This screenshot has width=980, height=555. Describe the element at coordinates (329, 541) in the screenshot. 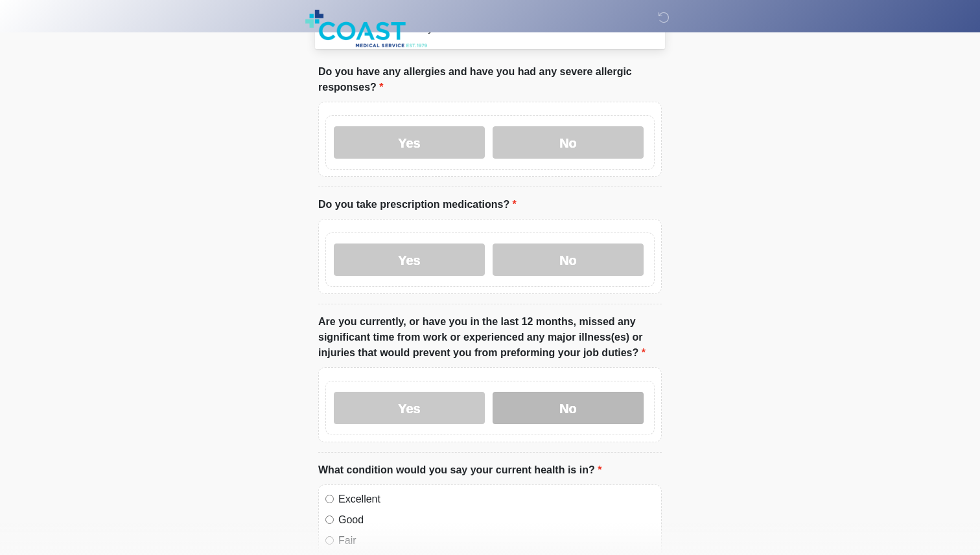

I see `input: Fair` at that location.